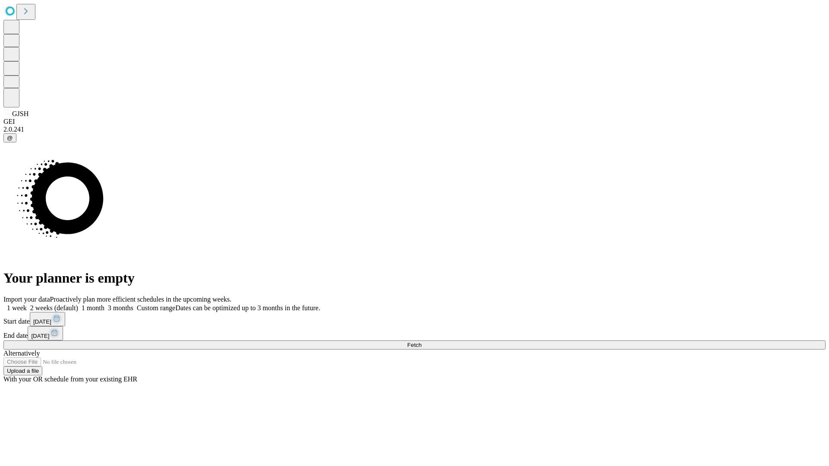 The image size is (829, 466). Describe the element at coordinates (20, 113) in the screenshot. I see `span: GJSH` at that location.